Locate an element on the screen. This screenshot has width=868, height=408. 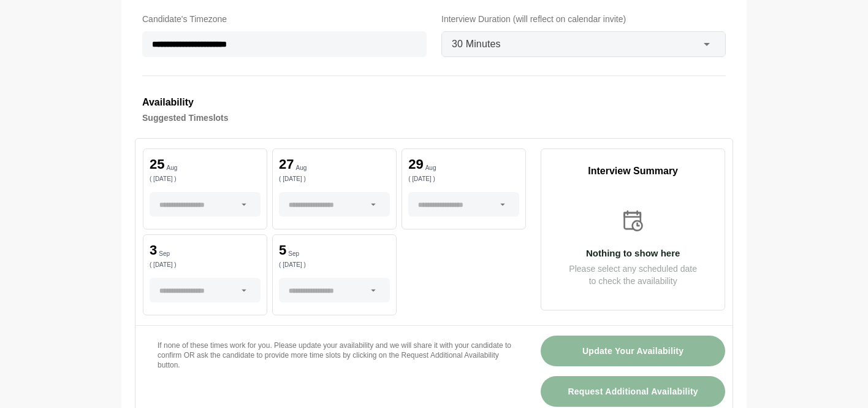
p: Please select any scheduled date to check the availability is located at coordinates (633, 275).